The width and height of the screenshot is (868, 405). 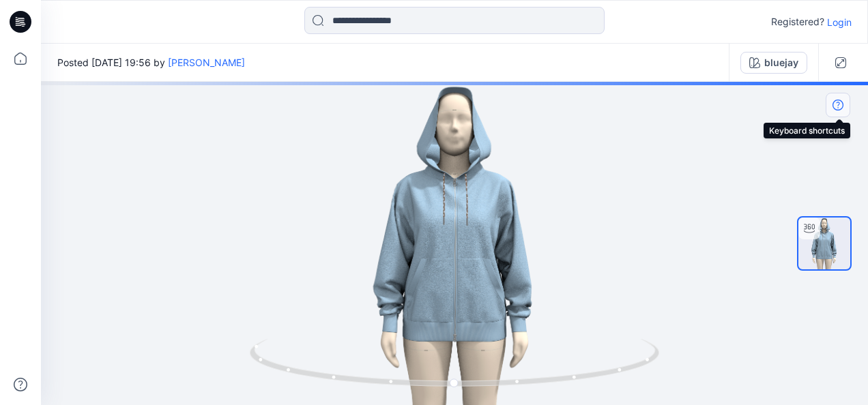 I want to click on img: turntable-29-08-2025-16:58:05, so click(x=824, y=244).